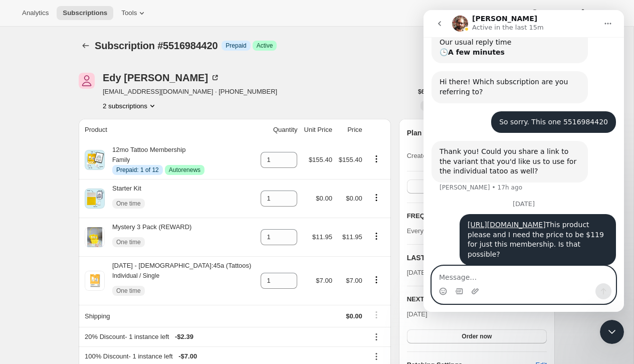 The width and height of the screenshot is (634, 364). What do you see at coordinates (148, 237) in the screenshot?
I see `div: Mystery 3 Pack (REWARD)` at bounding box center [148, 237].